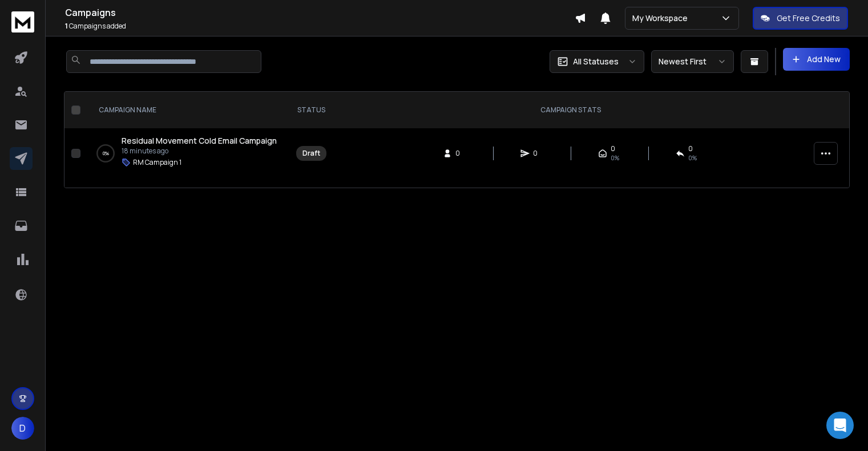 The width and height of the screenshot is (868, 451). Describe the element at coordinates (596, 61) in the screenshot. I see `p: All Statuses` at that location.